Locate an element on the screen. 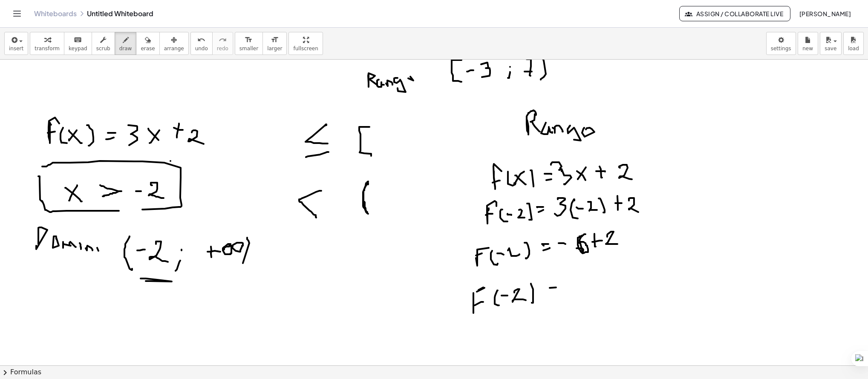 The height and width of the screenshot is (379, 868). span: fullscreen is located at coordinates (305, 48).